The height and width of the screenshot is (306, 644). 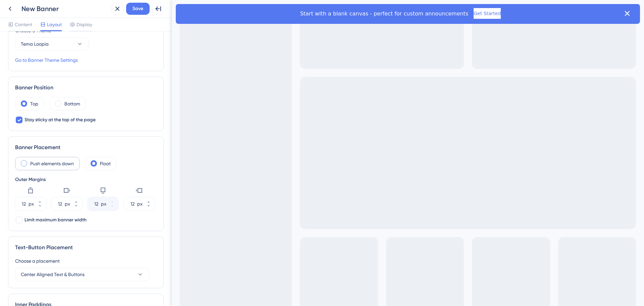 What do you see at coordinates (24, 25) in the screenshot?
I see `span: Content` at bounding box center [24, 25].